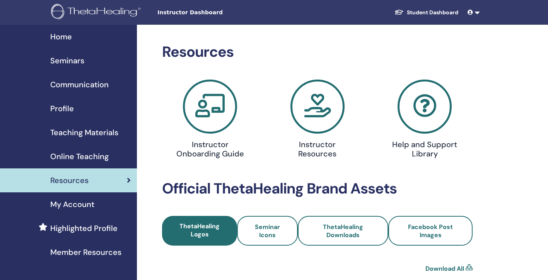 The image size is (548, 280). What do you see at coordinates (84, 133) in the screenshot?
I see `span: Teaching Materials` at bounding box center [84, 133].